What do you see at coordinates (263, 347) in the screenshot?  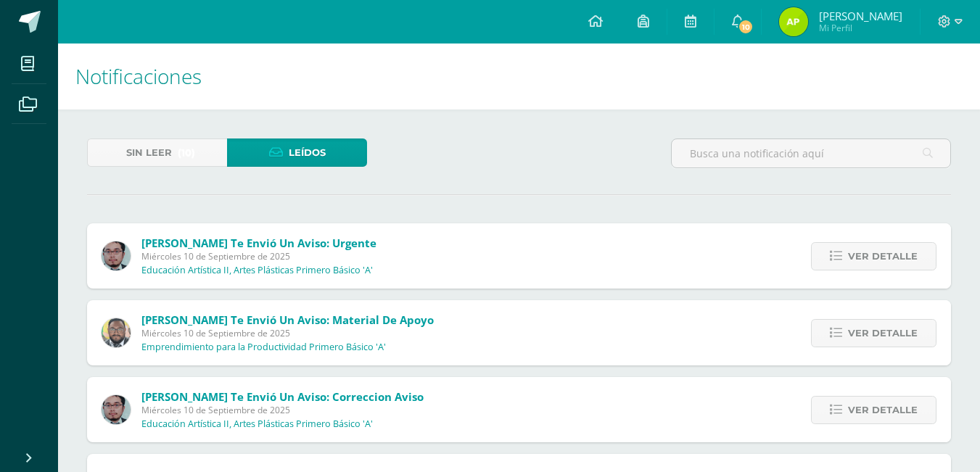 I see `p: Emprendimiento para la Productividad Primero Básico 'A'` at bounding box center [263, 347].